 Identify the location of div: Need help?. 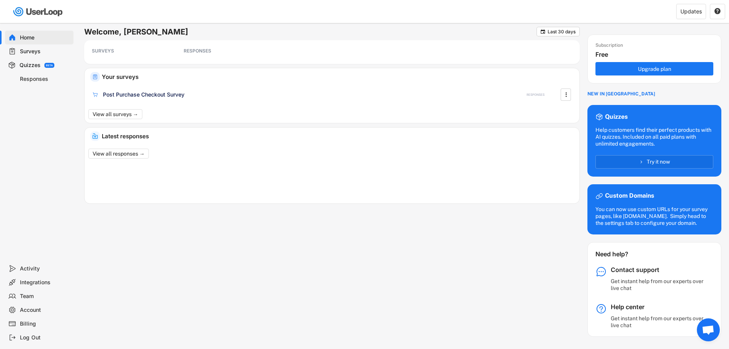
(622, 254).